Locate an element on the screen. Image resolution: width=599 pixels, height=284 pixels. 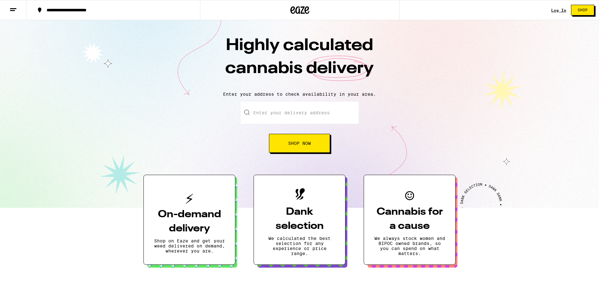
p: Shop on Eaze and get your weed delivered on demand, wherever you are. is located at coordinates (189, 246).